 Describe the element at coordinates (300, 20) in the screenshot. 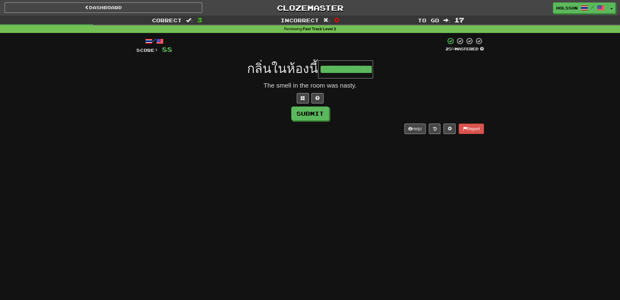

I see `span: Incorrect` at that location.